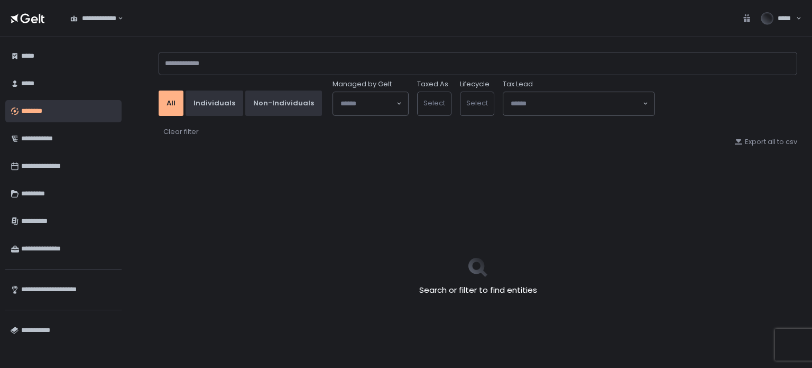 The height and width of the screenshot is (368, 812). Describe the element at coordinates (766, 142) in the screenshot. I see `div: Export all to csv` at that location.